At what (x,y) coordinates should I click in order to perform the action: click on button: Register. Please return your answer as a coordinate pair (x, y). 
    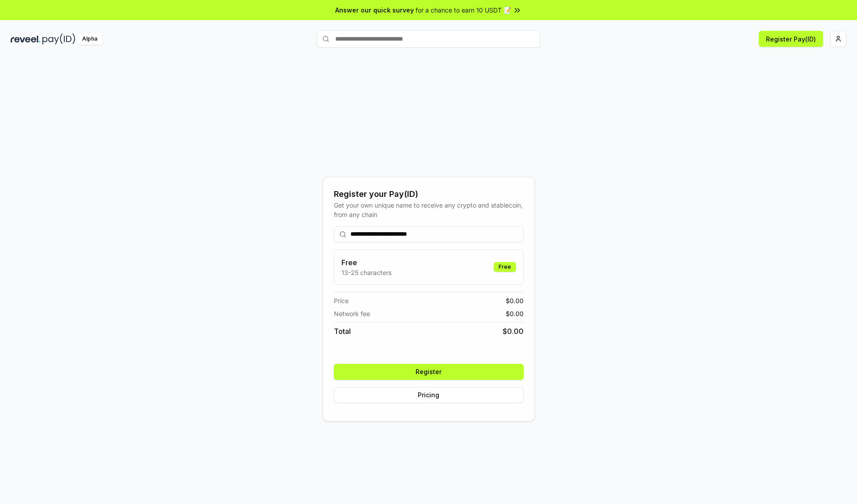
    Looking at the image, I should click on (428, 372).